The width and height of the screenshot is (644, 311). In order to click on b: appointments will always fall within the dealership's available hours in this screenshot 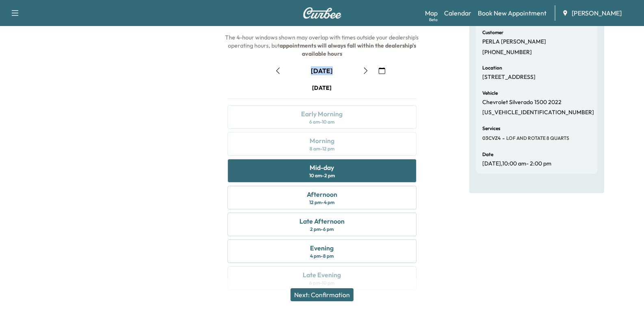, I will do `click(348, 50)`.